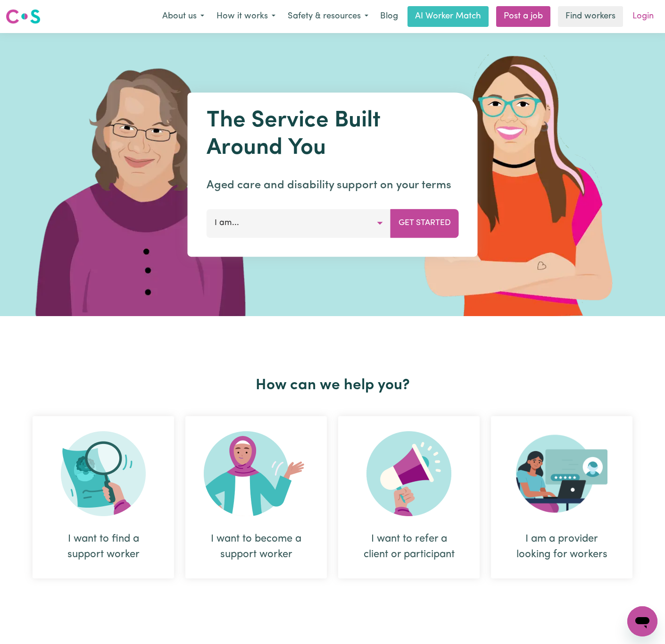 The image size is (665, 644). I want to click on img: Search, so click(103, 474).